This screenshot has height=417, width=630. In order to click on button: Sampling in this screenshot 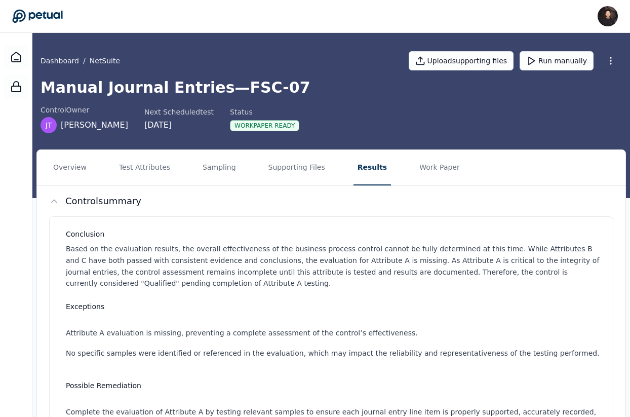, I will do `click(219, 168)`.